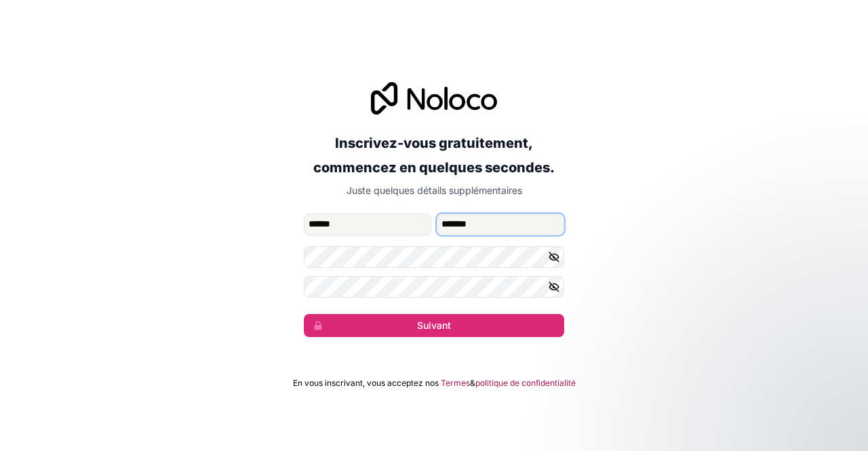  I want to click on font: politique de confidentialité, so click(526, 383).